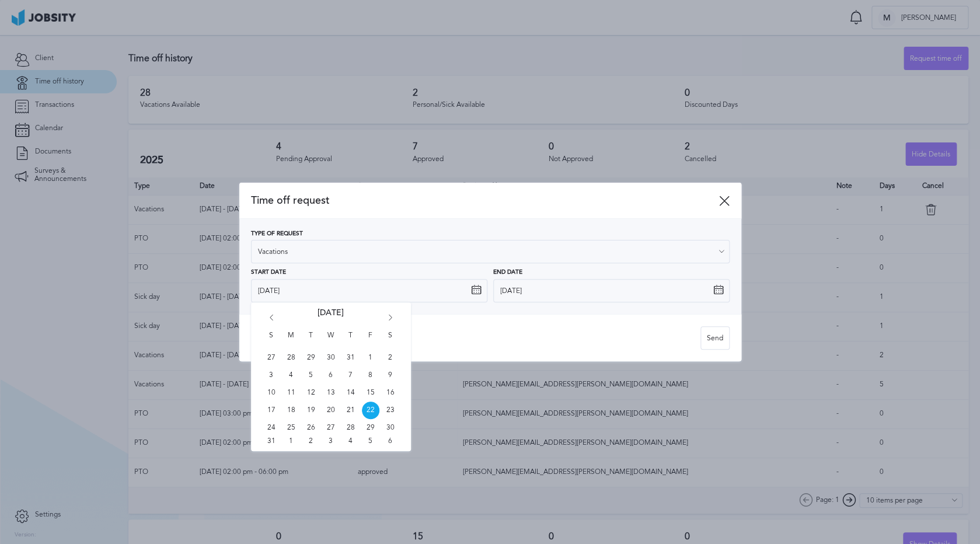 Image resolution: width=980 pixels, height=544 pixels. What do you see at coordinates (292, 340) in the screenshot?
I see `span: M` at bounding box center [292, 340].